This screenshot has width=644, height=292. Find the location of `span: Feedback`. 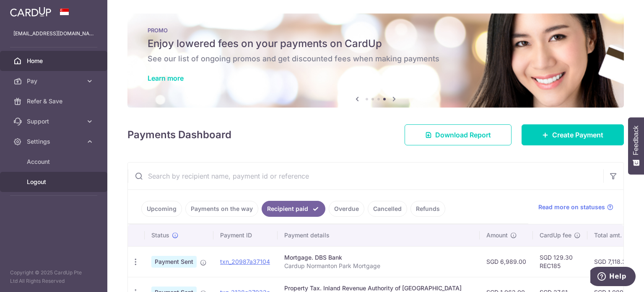

span: Feedback is located at coordinates (637, 141).